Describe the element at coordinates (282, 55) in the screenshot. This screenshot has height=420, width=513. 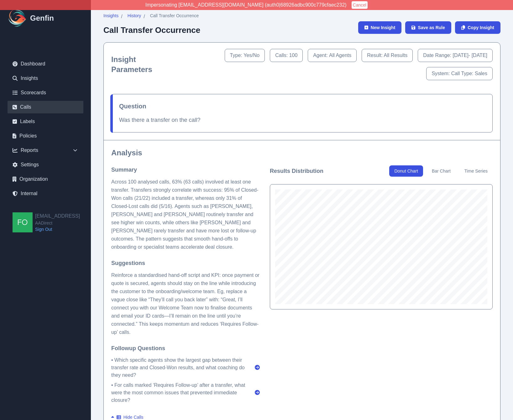
I see `span: Calls:` at that location.